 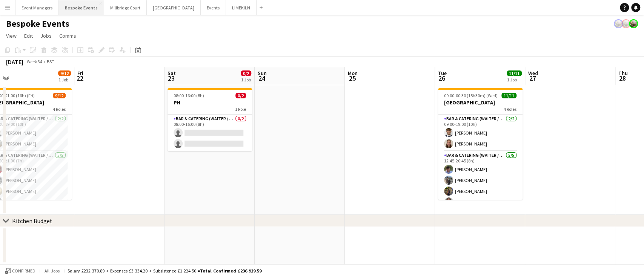 What do you see at coordinates (442, 78) in the screenshot?
I see `span: 26` at bounding box center [442, 78].